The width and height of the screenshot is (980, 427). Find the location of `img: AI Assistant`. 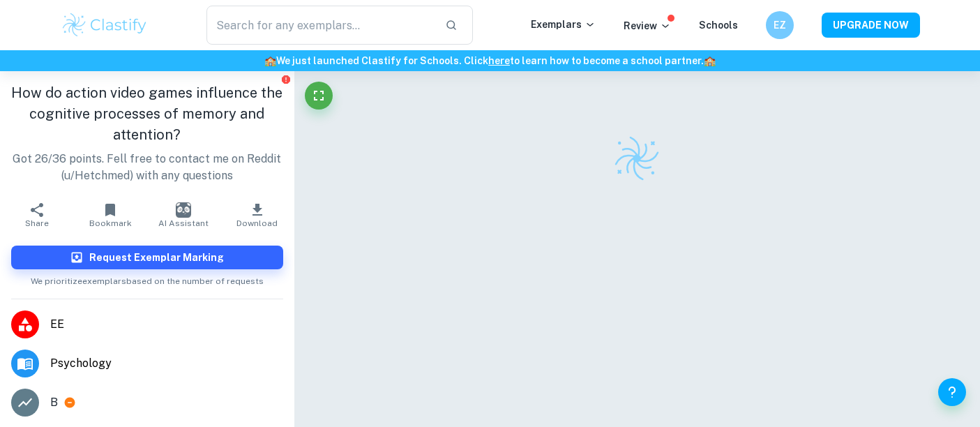

img: AI Assistant is located at coordinates (184, 210).